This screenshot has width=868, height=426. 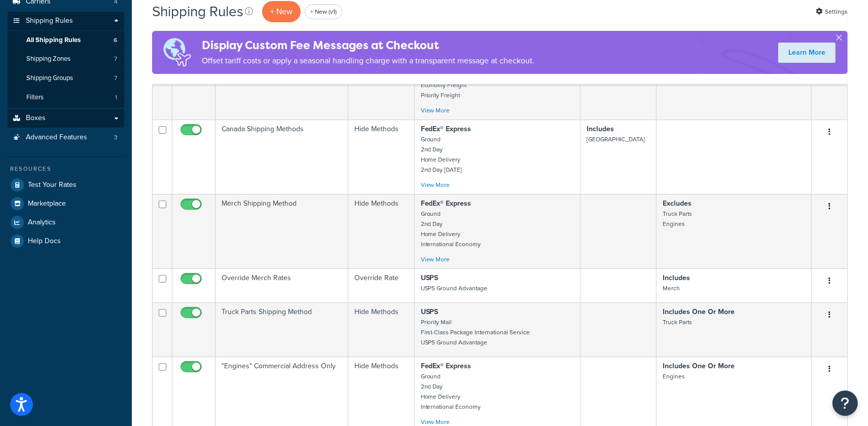 I want to click on li: All Shipping Rules, so click(x=66, y=40).